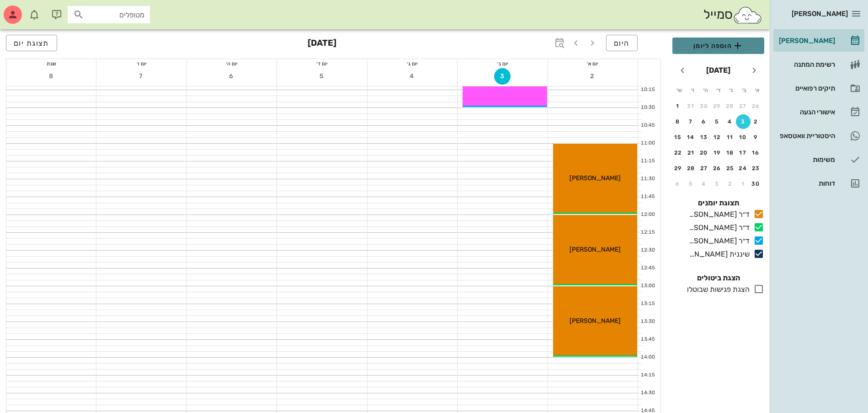 The image size is (868, 413). I want to click on a: היסטוריית וואטסאפ, so click(818, 136).